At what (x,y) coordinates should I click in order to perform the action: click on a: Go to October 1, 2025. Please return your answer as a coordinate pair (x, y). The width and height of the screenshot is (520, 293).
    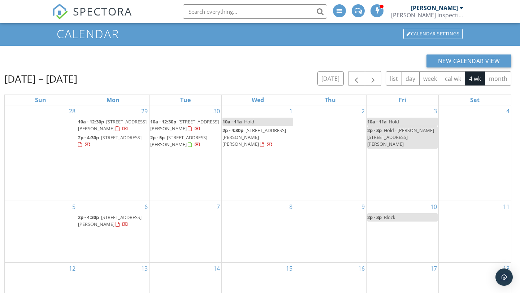
    Looking at the image, I should click on (290, 111).